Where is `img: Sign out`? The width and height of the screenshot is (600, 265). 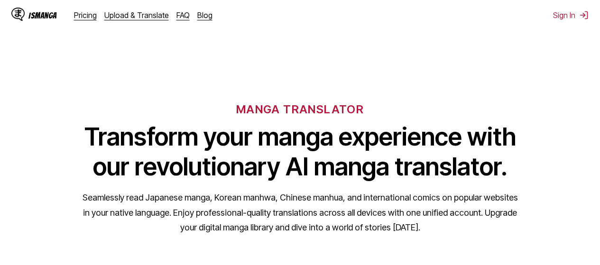 img: Sign out is located at coordinates (584, 15).